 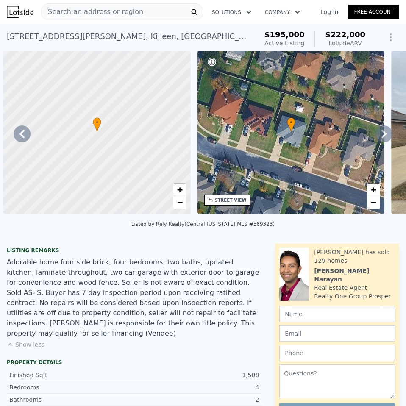 I want to click on span: Search an address or region, so click(x=92, y=12).